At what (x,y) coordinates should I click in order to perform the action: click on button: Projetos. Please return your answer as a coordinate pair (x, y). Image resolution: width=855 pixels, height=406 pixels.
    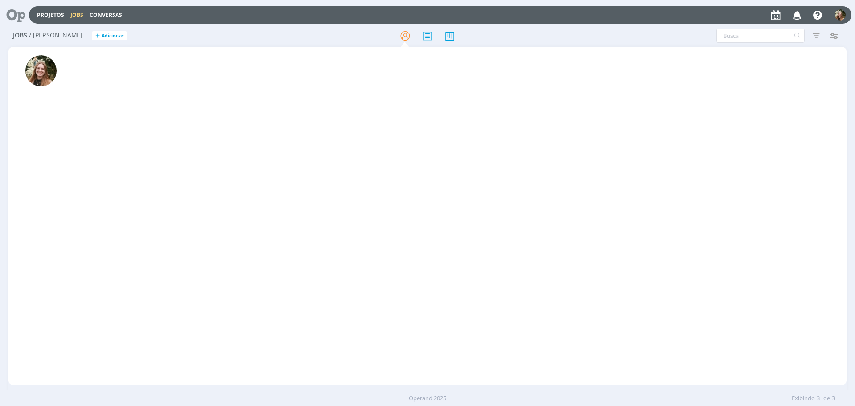
    Looking at the image, I should click on (50, 15).